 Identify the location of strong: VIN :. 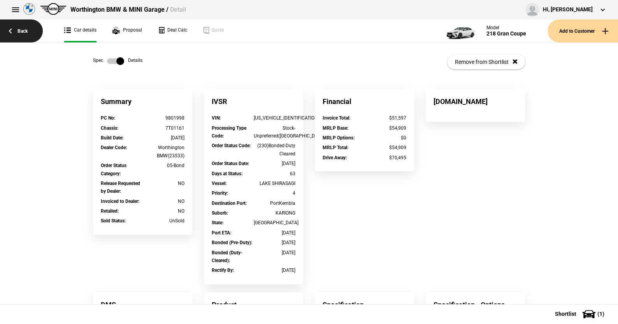
(216, 118).